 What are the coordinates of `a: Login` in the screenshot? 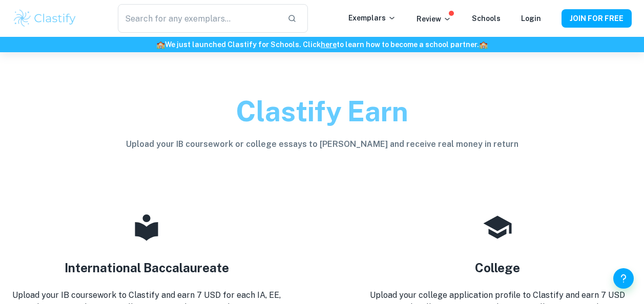 It's located at (531, 19).